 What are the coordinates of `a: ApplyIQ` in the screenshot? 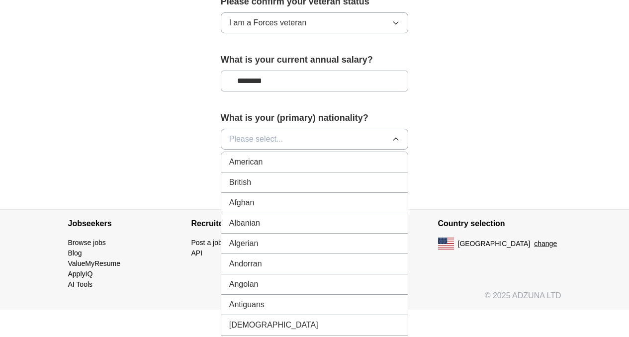 It's located at (81, 274).